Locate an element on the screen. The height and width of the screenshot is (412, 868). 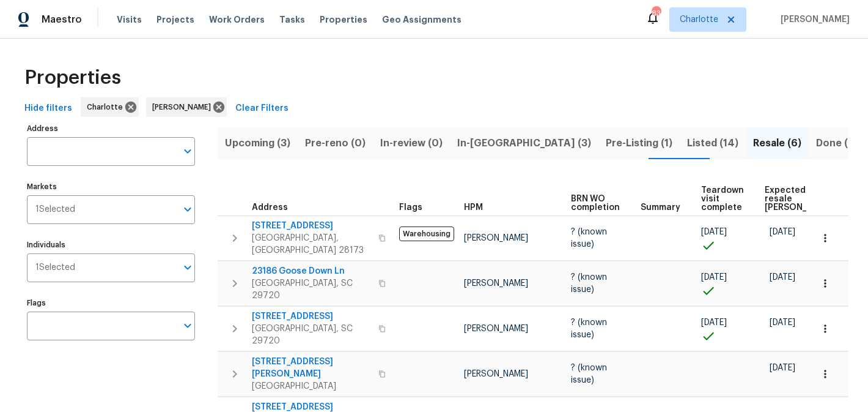
span: Listed (14) is located at coordinates (713, 143).